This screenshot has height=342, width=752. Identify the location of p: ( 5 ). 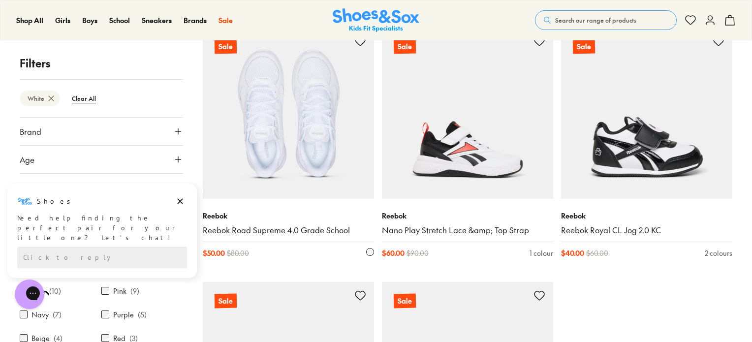
(142, 314).